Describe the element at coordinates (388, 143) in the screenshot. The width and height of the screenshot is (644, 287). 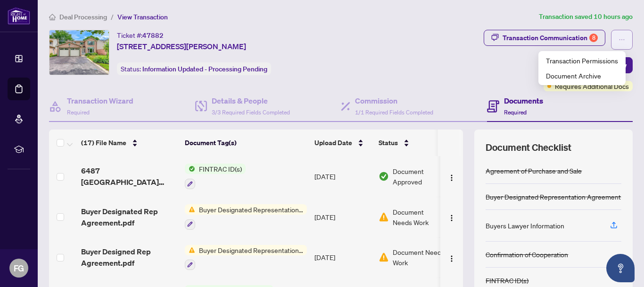
I see `span: Status` at that location.